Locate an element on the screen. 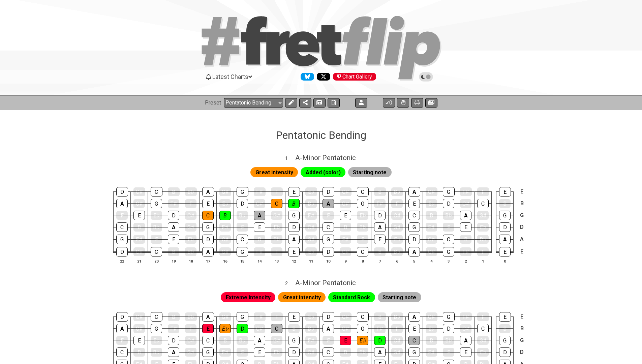  th: 17 is located at coordinates (208, 261).